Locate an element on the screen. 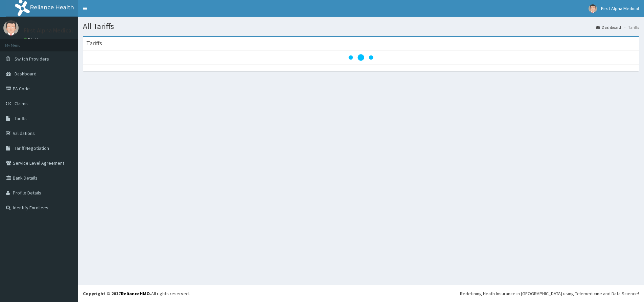  footer: All rights reserved. is located at coordinates (361, 293).